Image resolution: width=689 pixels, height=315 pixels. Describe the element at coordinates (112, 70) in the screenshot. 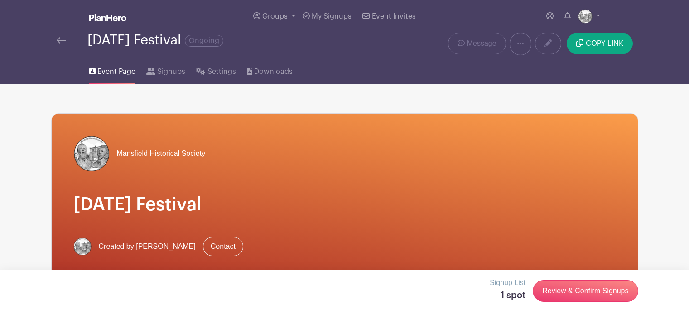

I see `a: Event Page` at that location.